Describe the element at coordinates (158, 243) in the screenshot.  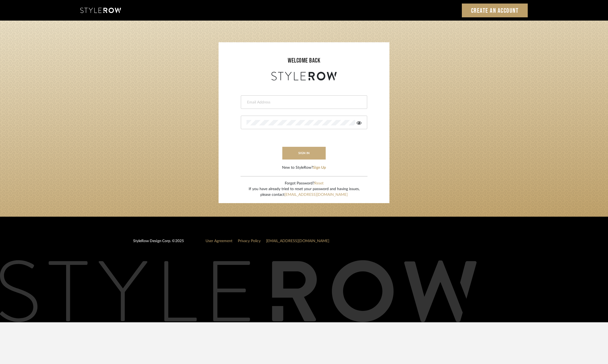
I see `div: StyleRow Design Corp. ©2025` at that location.